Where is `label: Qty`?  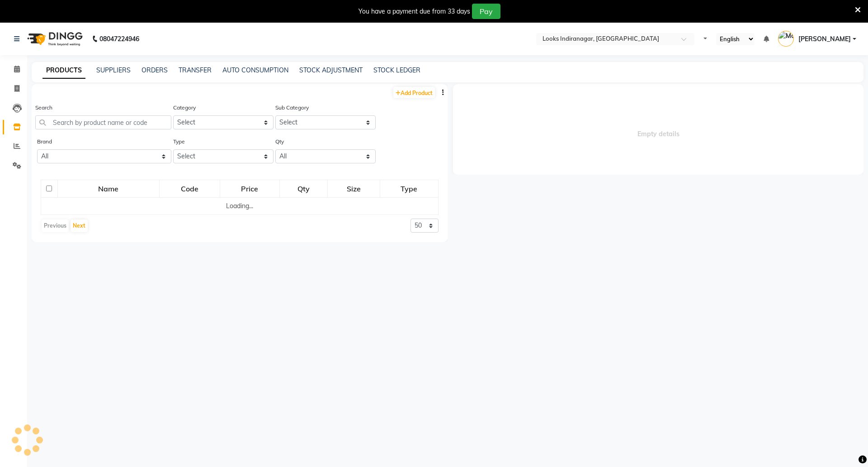 label: Qty is located at coordinates (279, 141).